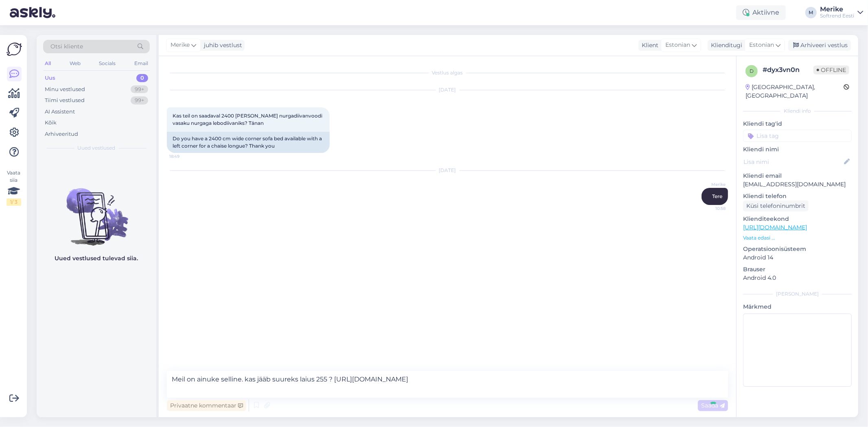 The width and height of the screenshot is (868, 427). I want to click on div: Kliendi info, so click(797, 111).